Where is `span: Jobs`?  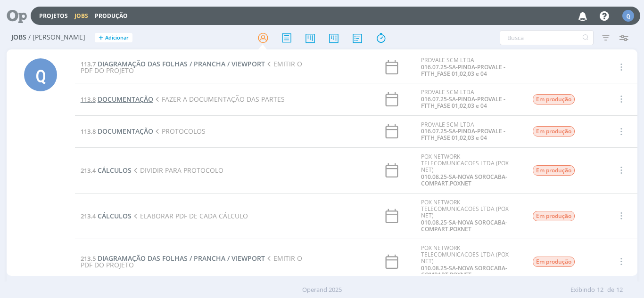
span: Jobs is located at coordinates (19, 37).